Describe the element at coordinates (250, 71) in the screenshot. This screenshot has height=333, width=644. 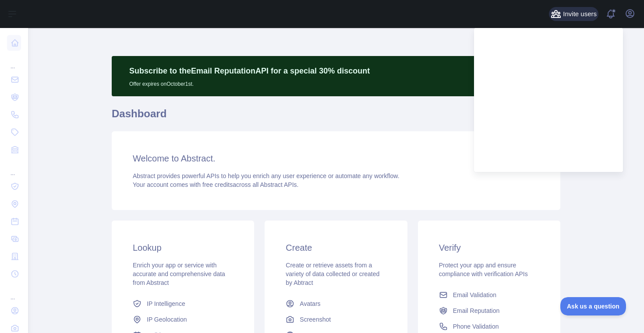
I see `p: Subscribe to the Email Reputation API for a special 30 % discount` at that location.